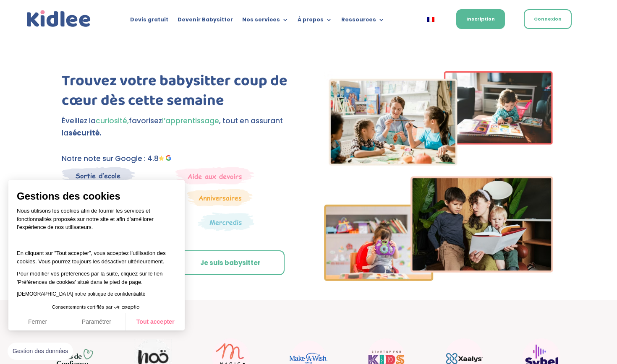 This screenshot has height=364, width=617. Describe the element at coordinates (112, 121) in the screenshot. I see `span: curiosité,` at that location.